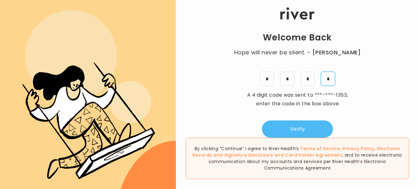 This screenshot has height=189, width=419. What do you see at coordinates (328, 79) in the screenshot?
I see `input: 0` at bounding box center [328, 79].